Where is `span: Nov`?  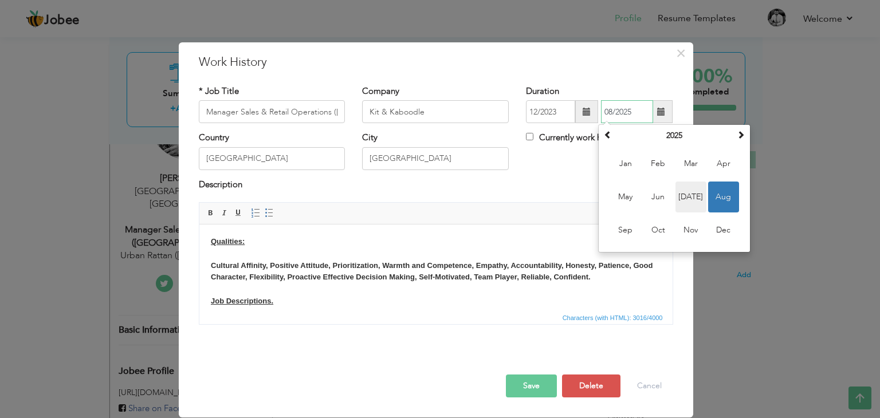
span: Nov is located at coordinates (691, 230).